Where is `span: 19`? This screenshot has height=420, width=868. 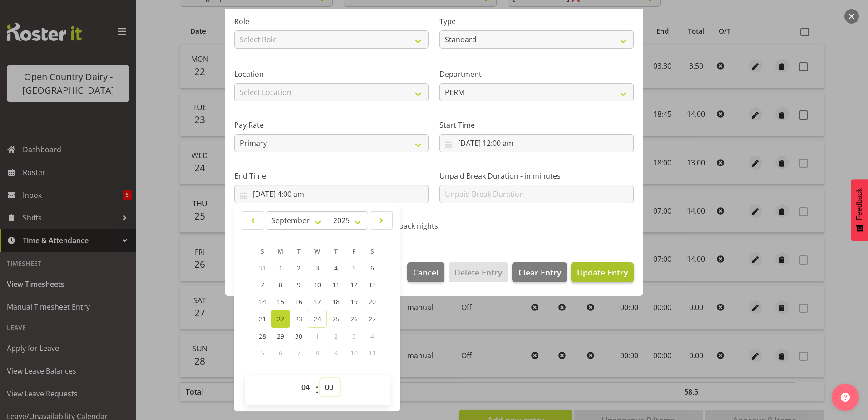
span: 19 is located at coordinates (354, 302).